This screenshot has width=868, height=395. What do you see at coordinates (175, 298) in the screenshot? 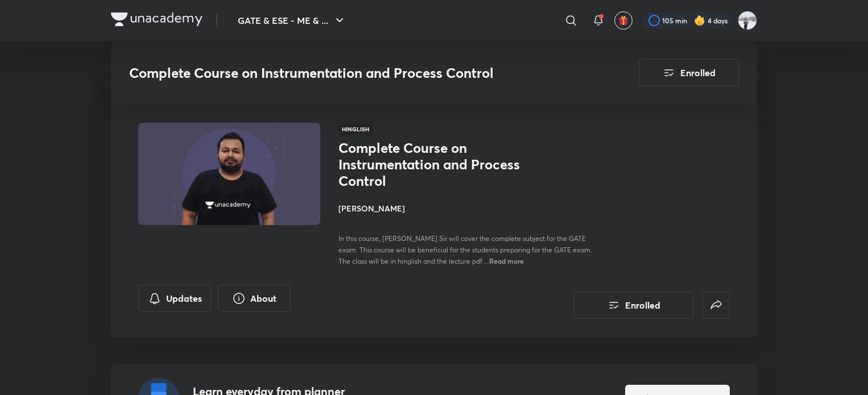
I see `button: Updates` at bounding box center [175, 298].